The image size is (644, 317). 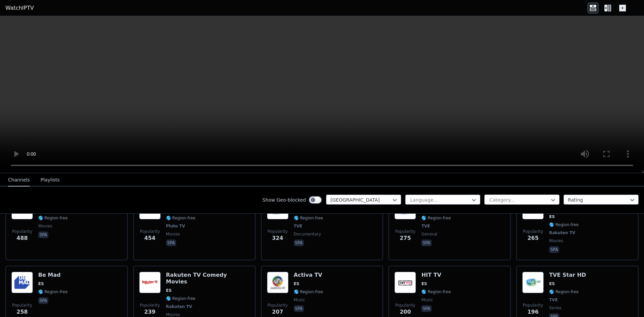 I want to click on button: Channels, so click(x=19, y=180).